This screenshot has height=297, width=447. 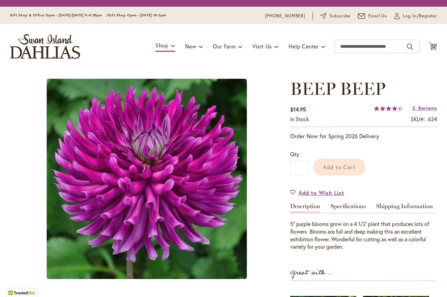 What do you see at coordinates (312, 273) in the screenshot?
I see `strong: Great with...` at bounding box center [312, 273].